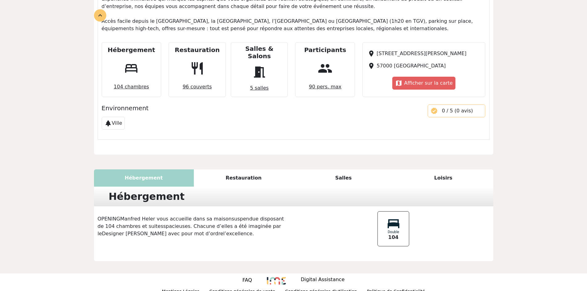 The height and width of the screenshot is (291, 587). What do you see at coordinates (259, 88) in the screenshot?
I see `span: 5 salles` at bounding box center [259, 88].